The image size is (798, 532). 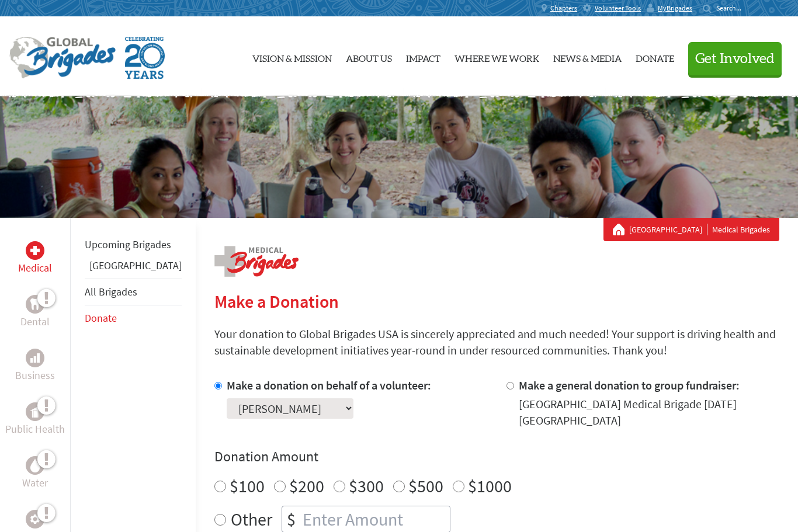 I want to click on p: Medical, so click(x=35, y=268).